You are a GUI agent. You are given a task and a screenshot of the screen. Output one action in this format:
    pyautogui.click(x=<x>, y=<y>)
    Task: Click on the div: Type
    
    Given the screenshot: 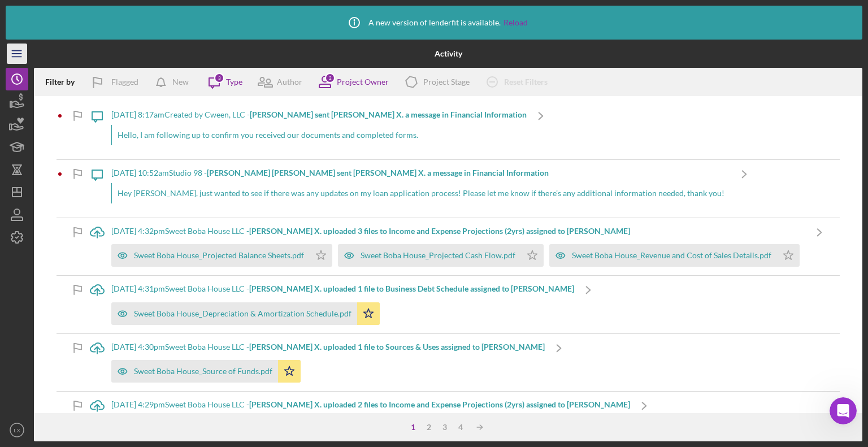 What is the action you would take?
    pyautogui.click(x=234, y=82)
    